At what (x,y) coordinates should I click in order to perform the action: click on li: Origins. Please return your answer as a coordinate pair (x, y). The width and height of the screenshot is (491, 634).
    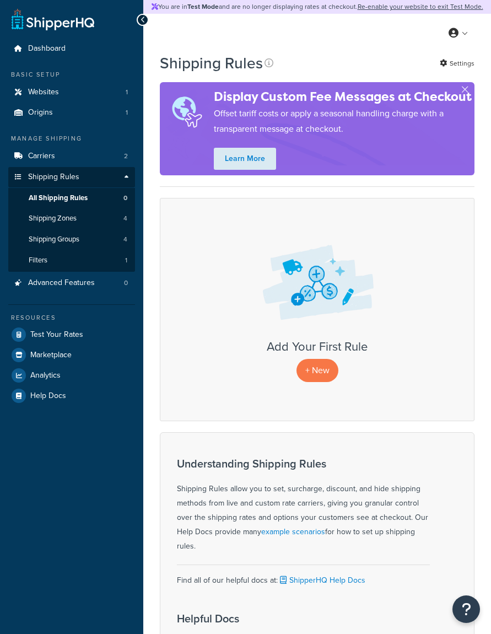
    Looking at the image, I should click on (72, 112).